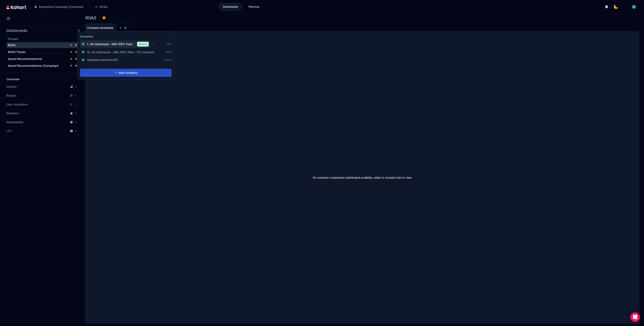  What do you see at coordinates (100, 28) in the screenshot?
I see `span: Compare Scenarios` at bounding box center [100, 28].